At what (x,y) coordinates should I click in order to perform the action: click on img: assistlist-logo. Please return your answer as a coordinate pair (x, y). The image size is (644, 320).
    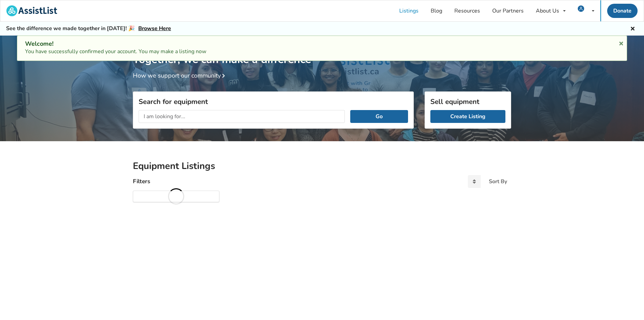
    Looking at the image, I should click on (32, 11).